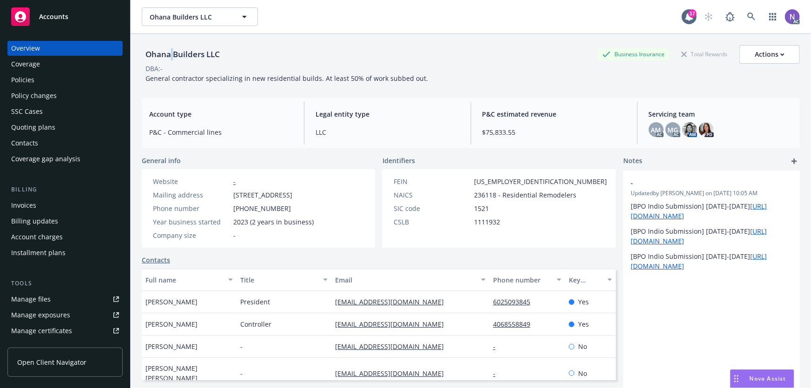 The image size is (811, 388). I want to click on div: NAICS, so click(432, 195).